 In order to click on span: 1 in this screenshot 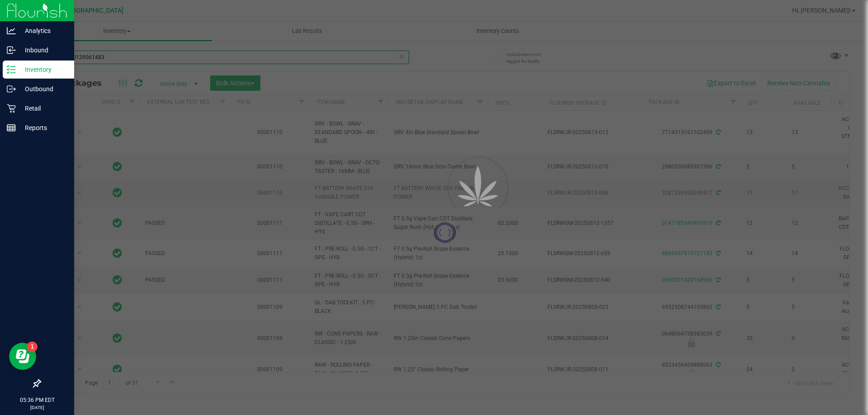, I will do `click(6, 5)`.